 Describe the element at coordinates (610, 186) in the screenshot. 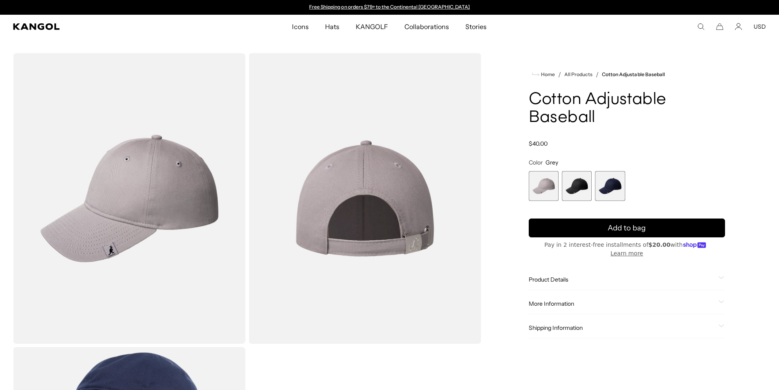

I see `label: Navy` at that location.